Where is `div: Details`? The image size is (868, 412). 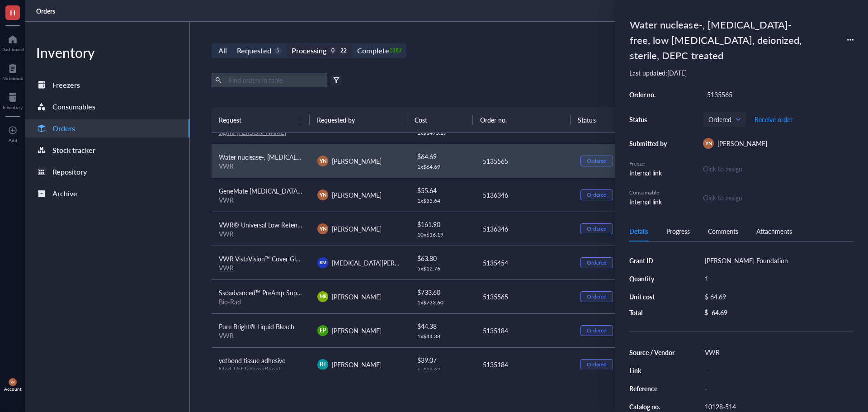
div: Details is located at coordinates (639, 231).